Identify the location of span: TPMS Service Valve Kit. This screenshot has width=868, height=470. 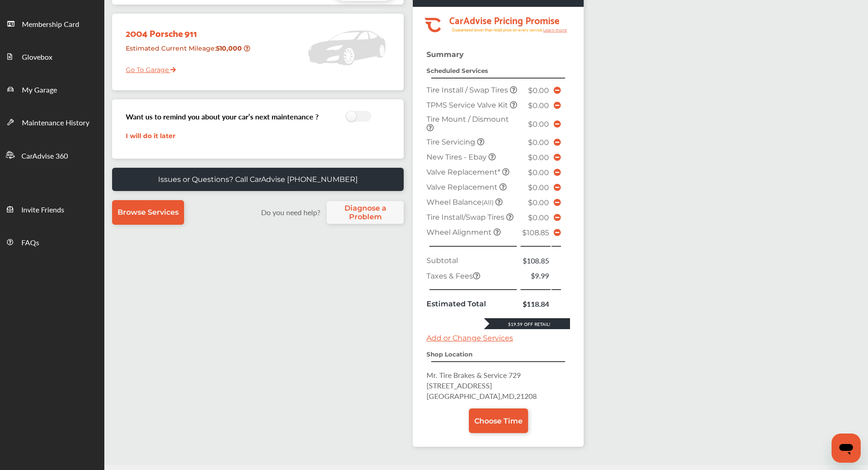
(468, 105).